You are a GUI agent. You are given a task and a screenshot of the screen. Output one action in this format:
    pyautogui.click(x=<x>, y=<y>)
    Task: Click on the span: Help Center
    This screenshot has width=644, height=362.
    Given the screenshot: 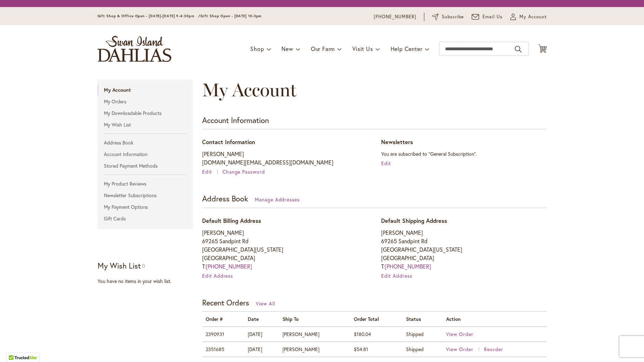 What is the action you would take?
    pyautogui.click(x=407, y=49)
    